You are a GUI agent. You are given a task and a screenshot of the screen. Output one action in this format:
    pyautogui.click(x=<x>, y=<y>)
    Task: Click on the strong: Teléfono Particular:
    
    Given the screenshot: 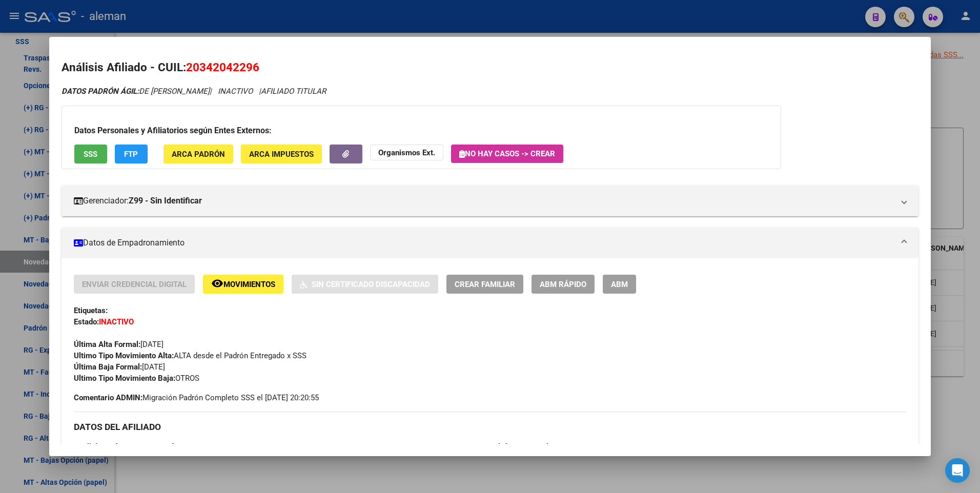 What is the action you would take?
    pyautogui.click(x=524, y=447)
    